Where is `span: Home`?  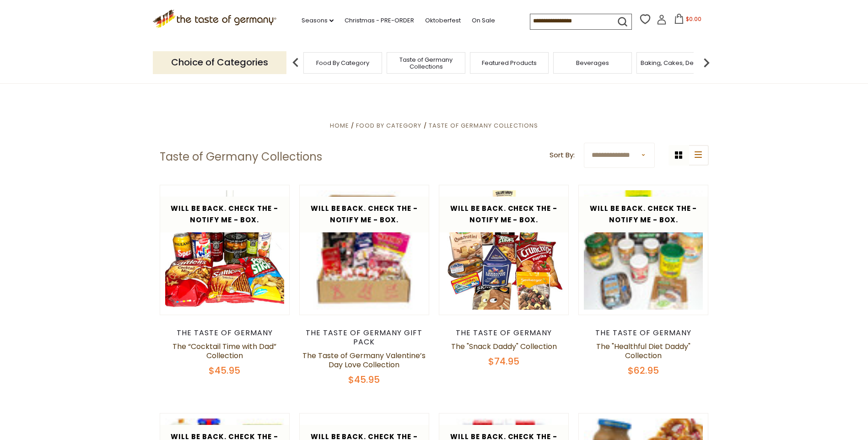
span: Home is located at coordinates (339, 125).